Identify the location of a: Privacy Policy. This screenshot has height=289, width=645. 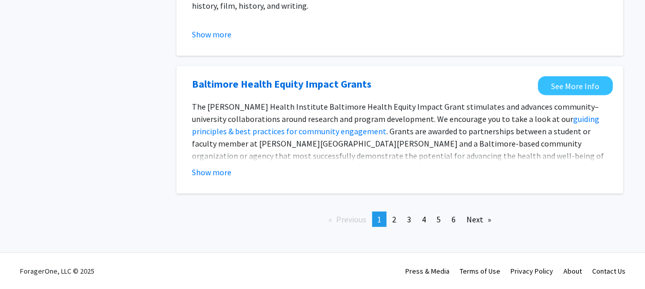
(531, 271).